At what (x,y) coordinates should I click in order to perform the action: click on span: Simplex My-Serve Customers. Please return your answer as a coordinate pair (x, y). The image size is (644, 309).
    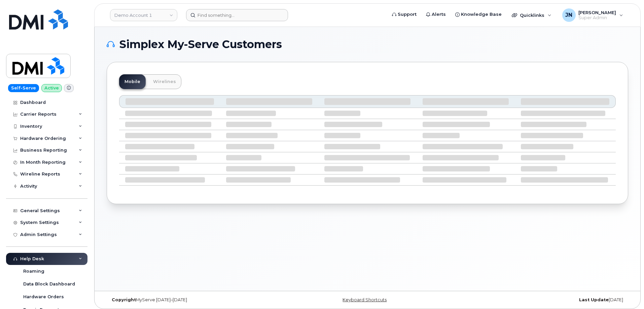
    Looking at the image, I should click on (200, 45).